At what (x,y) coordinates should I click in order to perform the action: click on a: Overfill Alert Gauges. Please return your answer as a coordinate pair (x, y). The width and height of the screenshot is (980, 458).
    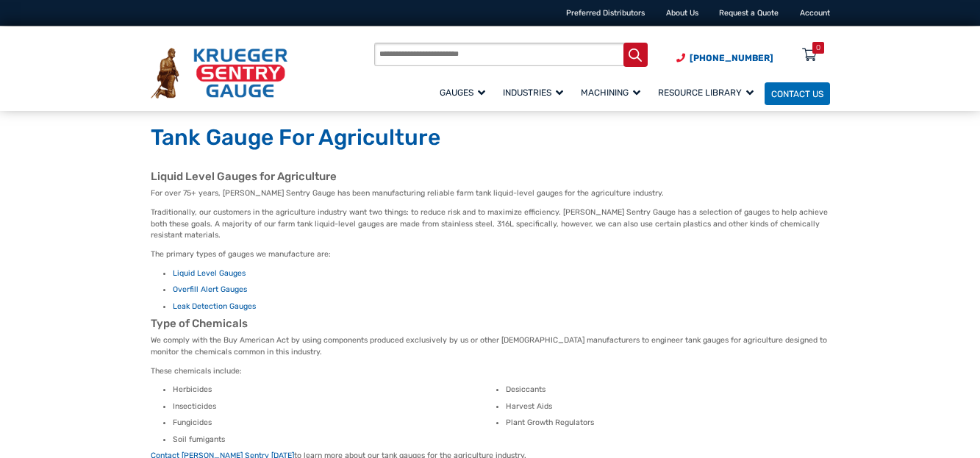
    Looking at the image, I should click on (210, 288).